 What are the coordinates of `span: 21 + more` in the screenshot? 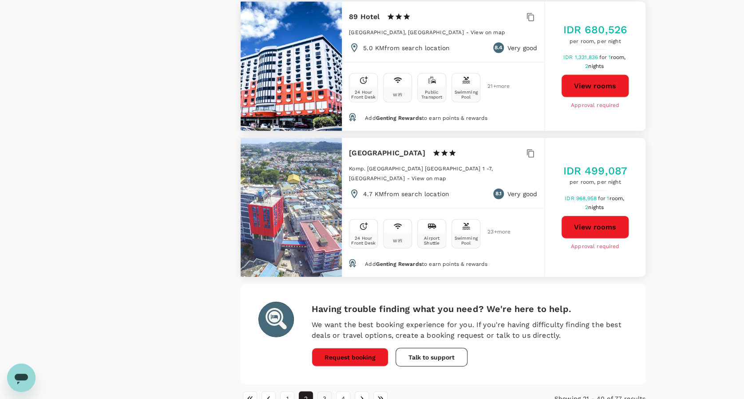 It's located at (494, 86).